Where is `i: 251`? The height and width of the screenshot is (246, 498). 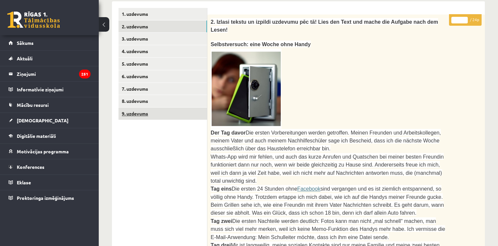 i: 251 is located at coordinates (85, 74).